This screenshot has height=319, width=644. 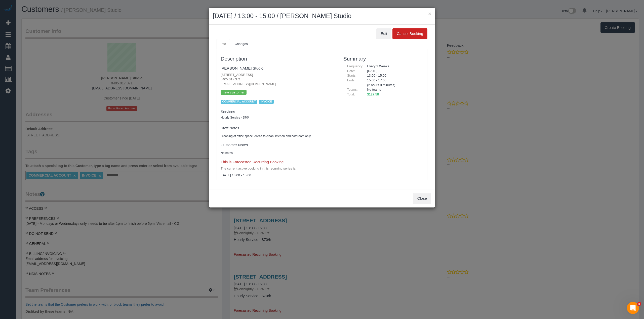 What do you see at coordinates (351, 80) in the screenshot?
I see `span: Ends:` at bounding box center [351, 80].